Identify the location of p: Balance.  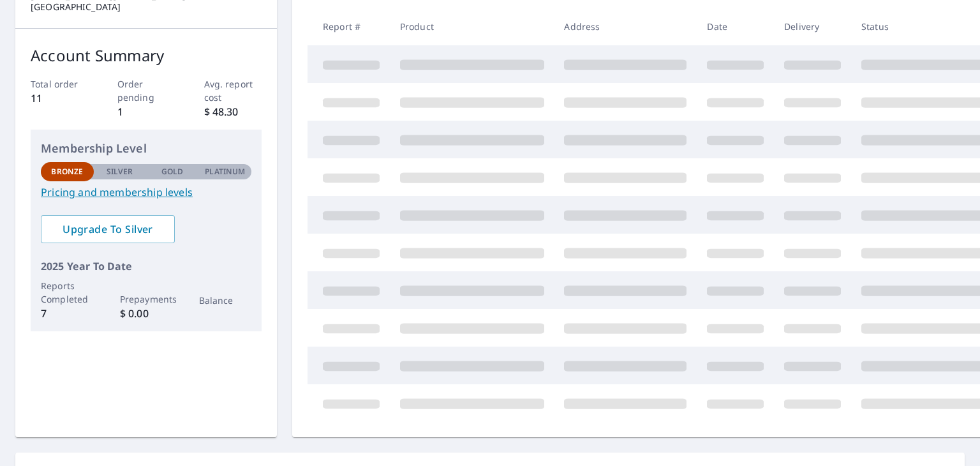
(225, 301).